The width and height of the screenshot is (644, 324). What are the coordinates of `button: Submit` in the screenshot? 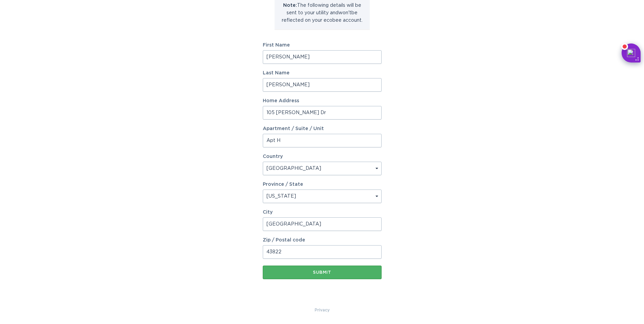 It's located at (322, 272).